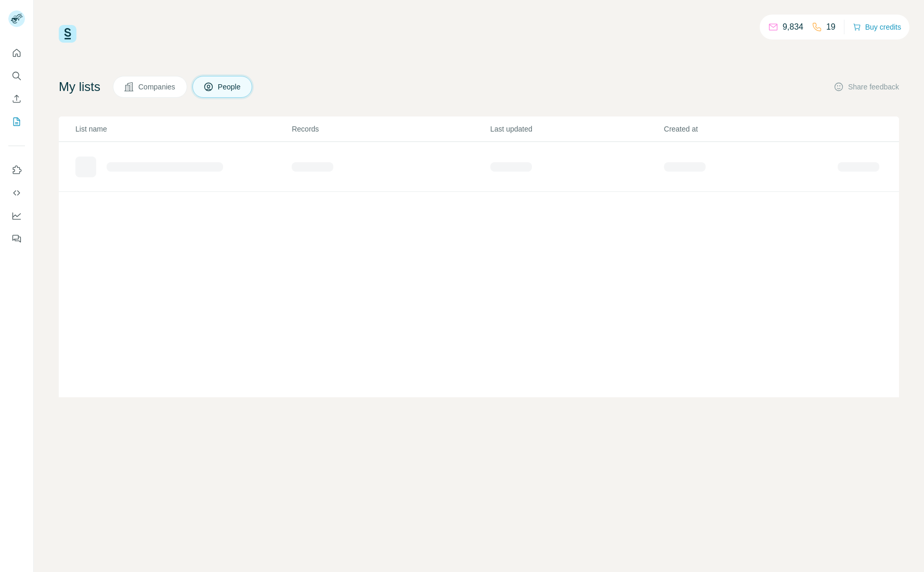 Image resolution: width=924 pixels, height=572 pixels. I want to click on button: Use Surfe on LinkedIn, so click(17, 170).